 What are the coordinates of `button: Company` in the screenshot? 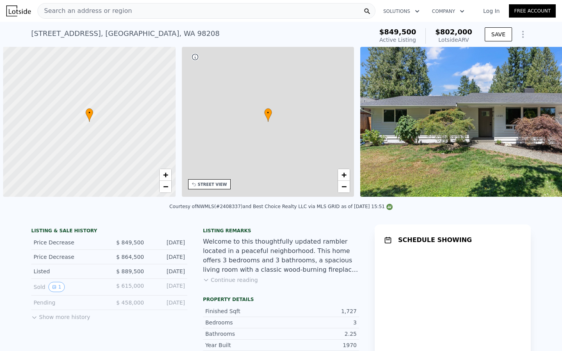 It's located at (448, 11).